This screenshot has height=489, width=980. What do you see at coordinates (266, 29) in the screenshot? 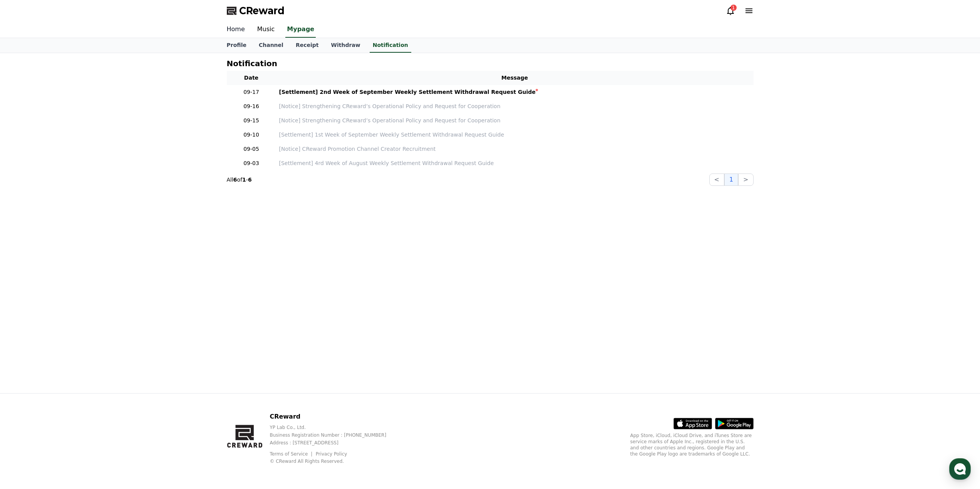
I see `a: Music` at bounding box center [266, 29].